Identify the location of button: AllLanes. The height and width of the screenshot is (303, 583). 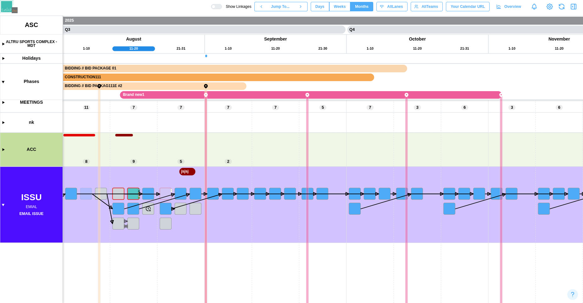
(392, 7).